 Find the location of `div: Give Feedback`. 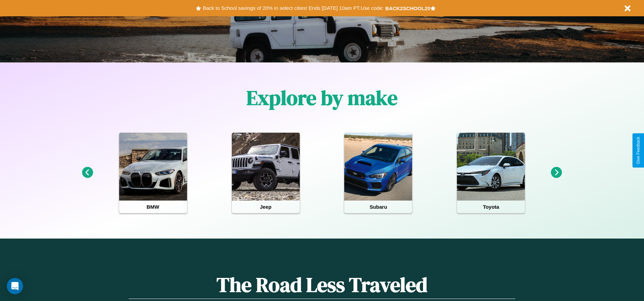

div: Give Feedback is located at coordinates (638, 150).